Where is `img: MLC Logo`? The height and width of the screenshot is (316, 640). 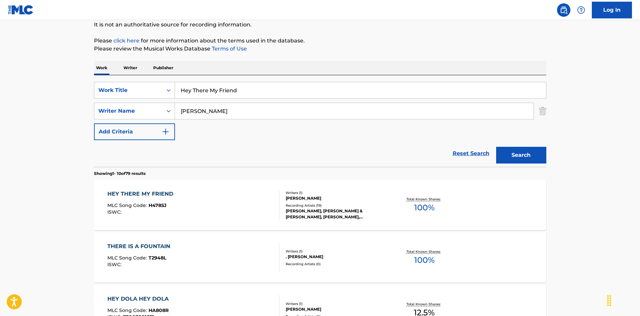
img: MLC Logo is located at coordinates (21, 10).